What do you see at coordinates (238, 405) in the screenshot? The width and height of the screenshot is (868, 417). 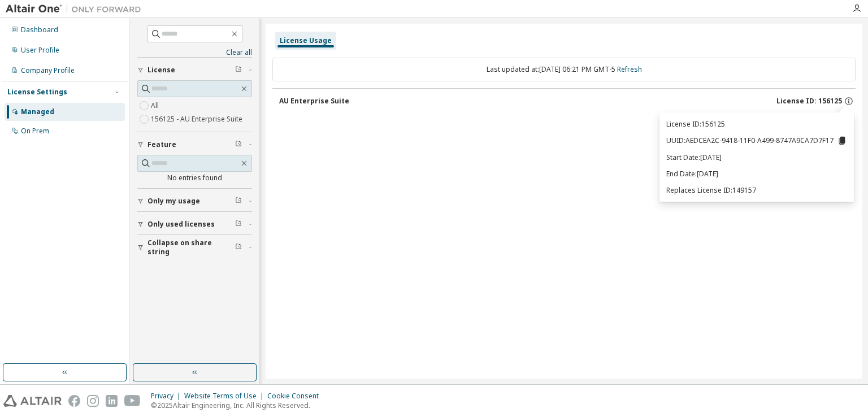 I see `p: © 2025 Altair Engineering, Inc. All Rights Reserved.` at bounding box center [238, 405].